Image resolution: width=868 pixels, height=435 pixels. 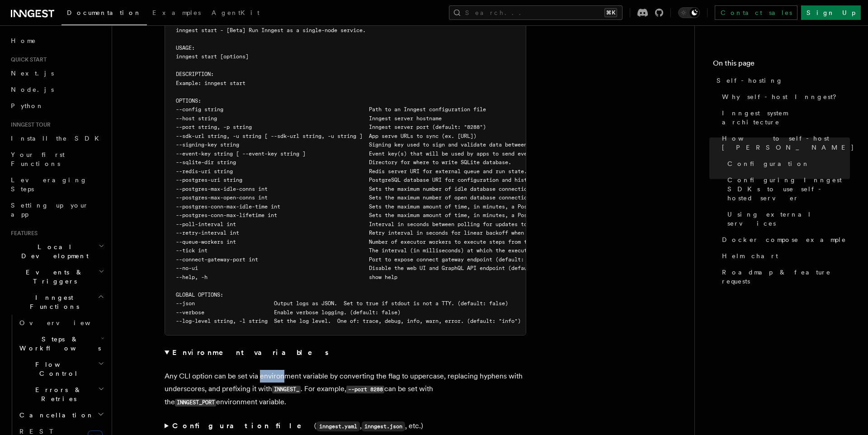 What do you see at coordinates (331, 109) in the screenshot?
I see `span: --config string Path to an Inngest configuration file` at bounding box center [331, 109].